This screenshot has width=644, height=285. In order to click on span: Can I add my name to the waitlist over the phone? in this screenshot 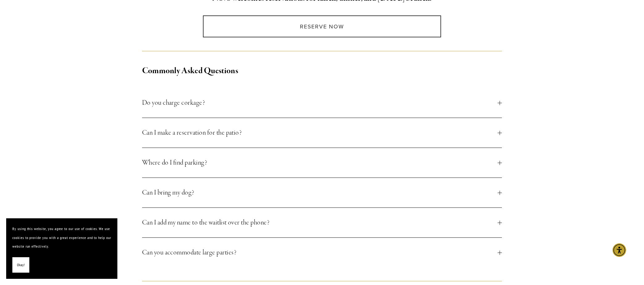, I will do `click(320, 223)`.